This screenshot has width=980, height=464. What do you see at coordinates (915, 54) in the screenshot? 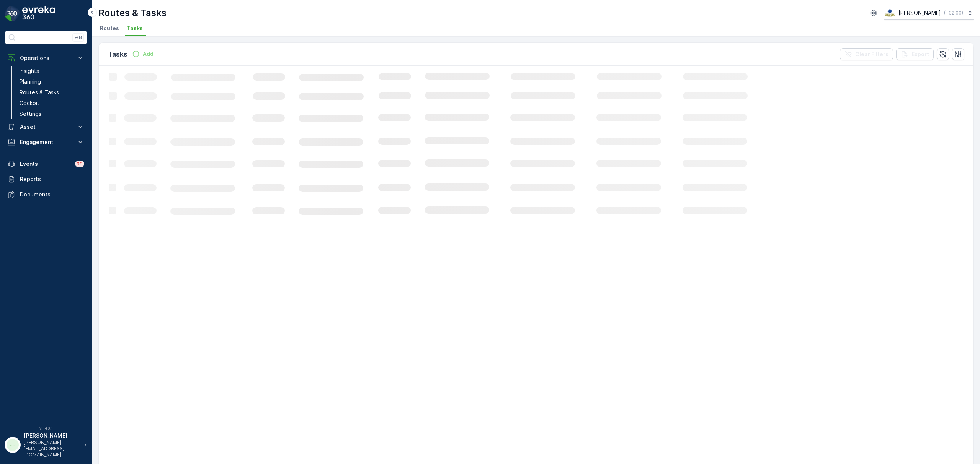
I see `button: Export` at bounding box center [915, 54].